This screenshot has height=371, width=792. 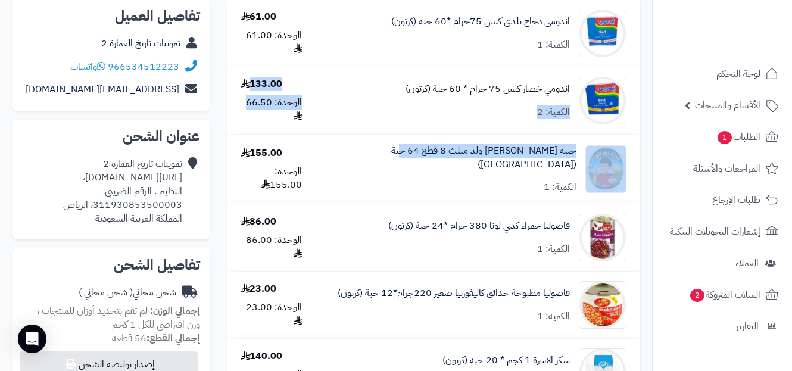 What do you see at coordinates (258, 221) in the screenshot?
I see `div: 86.00` at bounding box center [258, 221].